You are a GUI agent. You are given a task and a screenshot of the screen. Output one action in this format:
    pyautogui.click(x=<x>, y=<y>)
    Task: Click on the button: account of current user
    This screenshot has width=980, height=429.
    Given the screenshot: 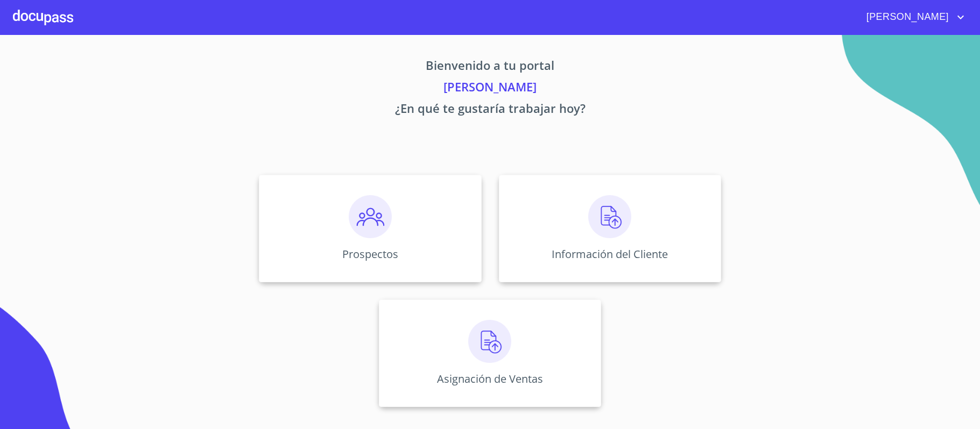 What is the action you would take?
    pyautogui.click(x=913, y=17)
    